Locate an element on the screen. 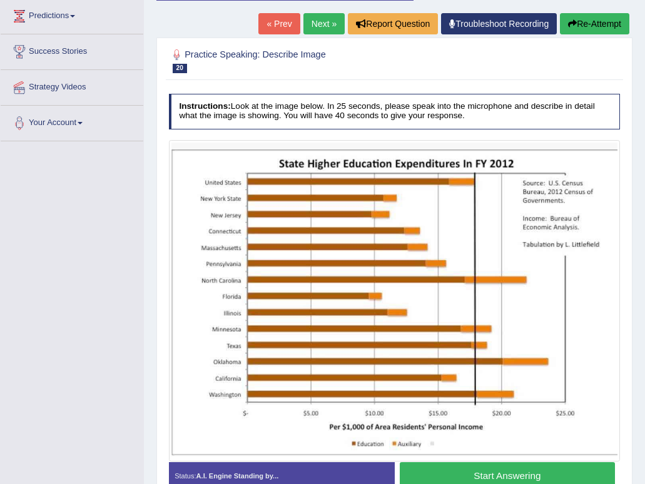  a: Strategy Videos is located at coordinates (72, 86).